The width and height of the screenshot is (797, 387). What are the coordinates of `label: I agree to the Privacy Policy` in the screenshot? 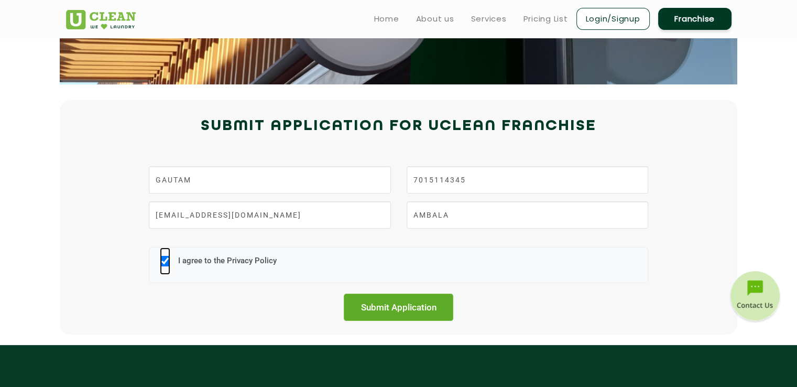 It's located at (226, 265).